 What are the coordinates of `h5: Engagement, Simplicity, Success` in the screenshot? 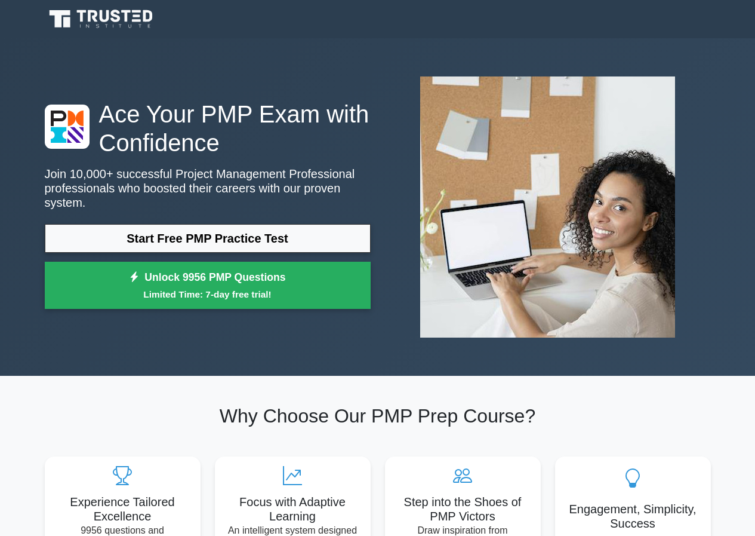 It's located at (633, 516).